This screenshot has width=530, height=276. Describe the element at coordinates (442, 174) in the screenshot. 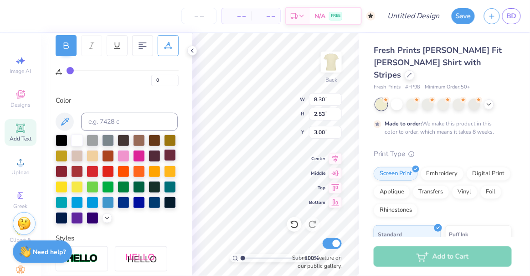

I see `div: Embroidery` at that location.